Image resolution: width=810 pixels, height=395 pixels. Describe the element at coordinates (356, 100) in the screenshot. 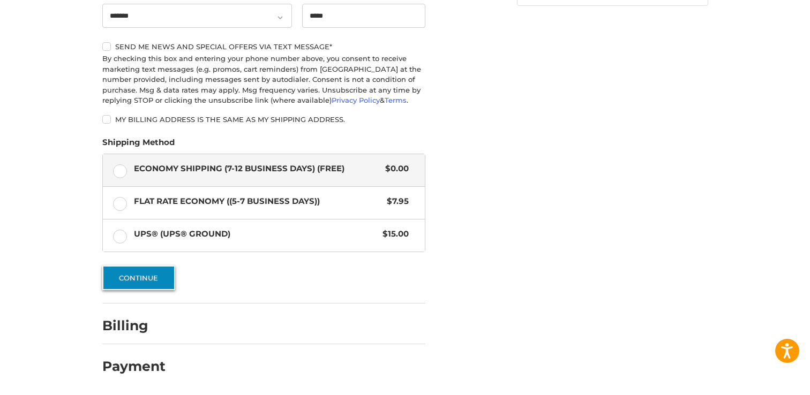

I see `a: Privacy Policy` at that location.